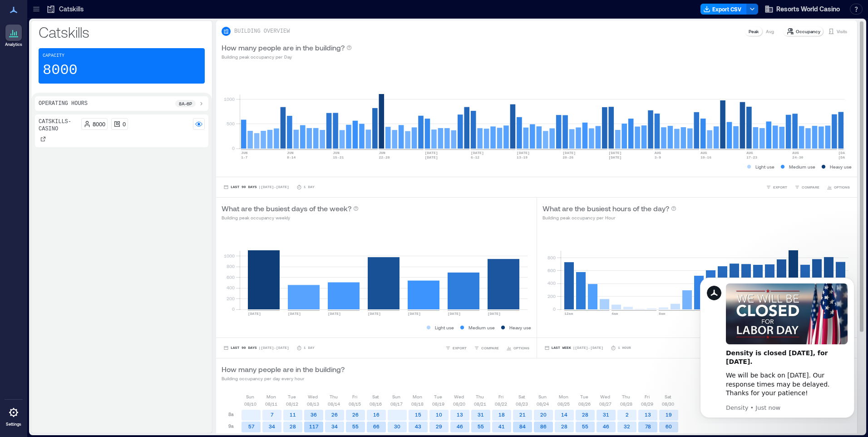  I want to click on tspan: 1000, so click(229, 99).